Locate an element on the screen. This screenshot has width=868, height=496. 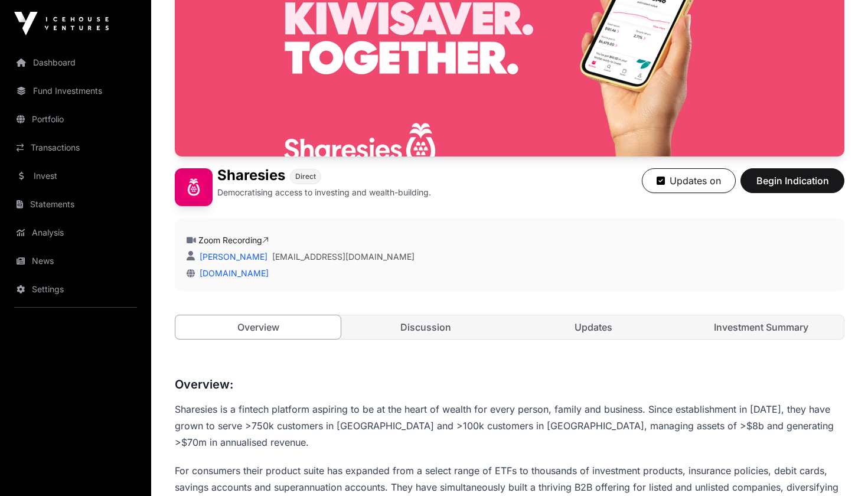
h3: Overview: is located at coordinates (510, 384).